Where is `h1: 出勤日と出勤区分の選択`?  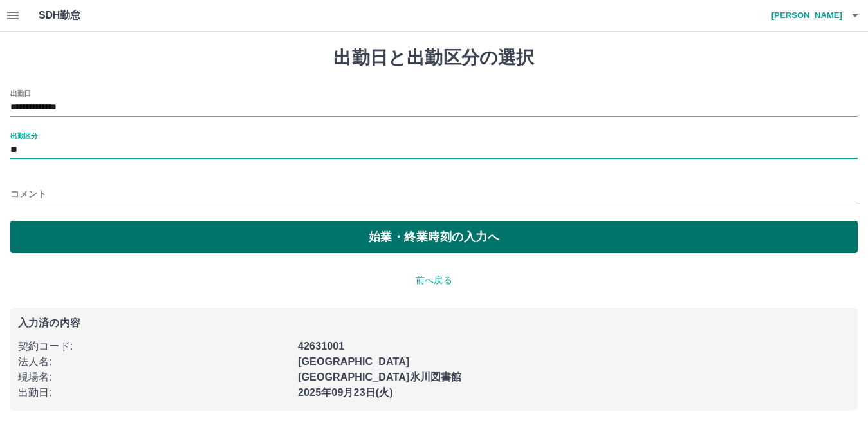
h1: 出勤日と出勤区分の選択 is located at coordinates (433, 58).